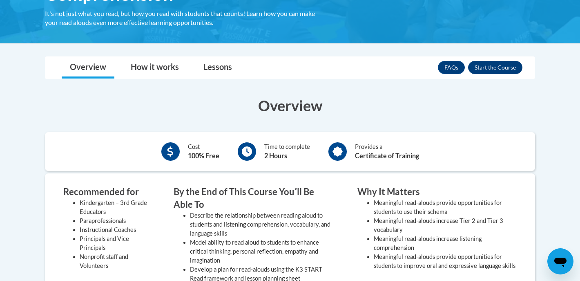 The width and height of the screenshot is (580, 281). Describe the element at coordinates (106, 192) in the screenshot. I see `h3: Recommended for` at that location.